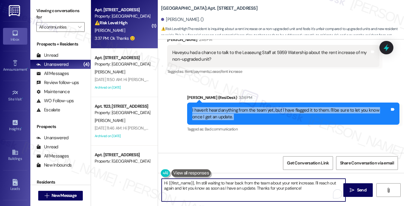 This screenshot has width=404, height=206. I want to click on input: All communities, so click(57, 27).